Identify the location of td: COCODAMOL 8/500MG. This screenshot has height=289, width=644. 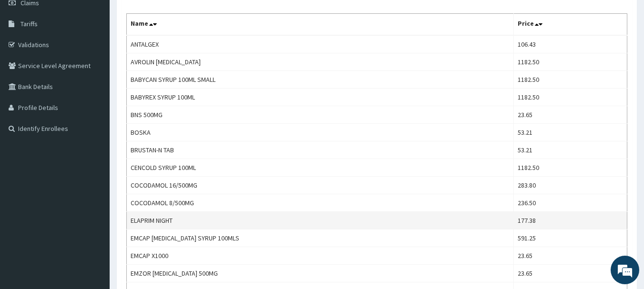
(321, 203).